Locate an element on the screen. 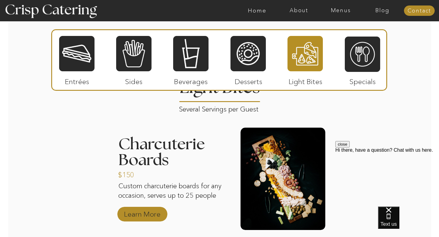  nav: Home is located at coordinates (257, 11).